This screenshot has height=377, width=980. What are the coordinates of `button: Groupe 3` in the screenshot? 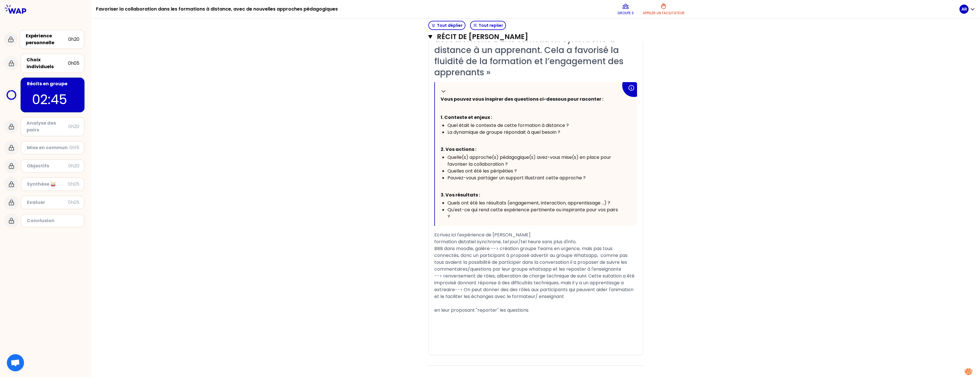 It's located at (625, 9).